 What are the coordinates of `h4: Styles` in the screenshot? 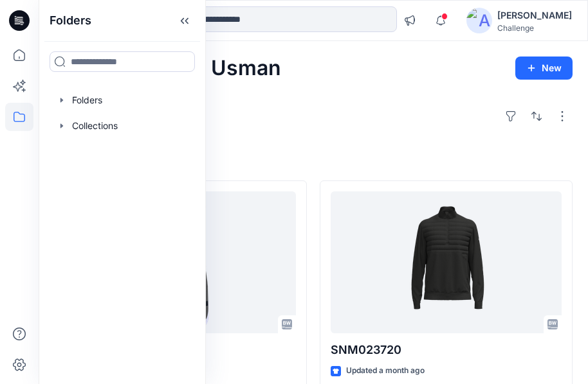 It's located at (313, 160).